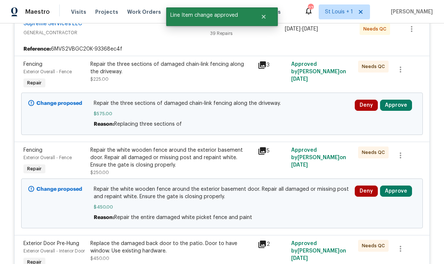  I want to click on span: Repair the three sections of damaged chain-link fencing along the driveway., so click(222, 103).